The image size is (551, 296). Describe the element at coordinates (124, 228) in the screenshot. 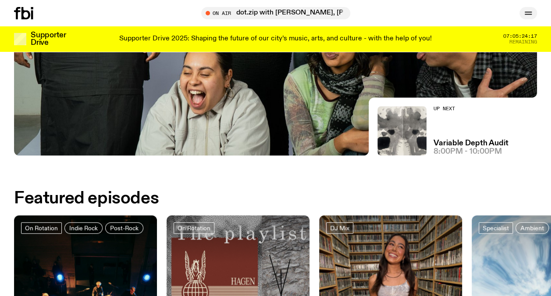

I see `span: Post-Rock` at that location.